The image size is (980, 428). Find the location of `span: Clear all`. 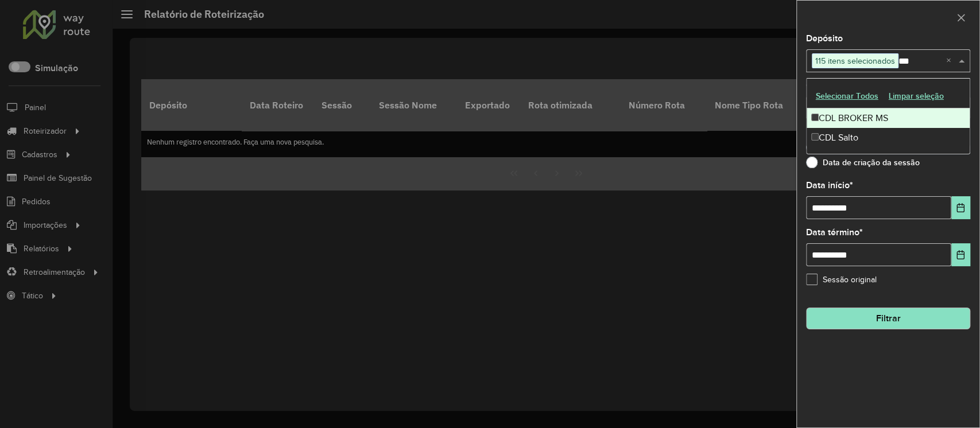

span: Clear all is located at coordinates (951, 61).